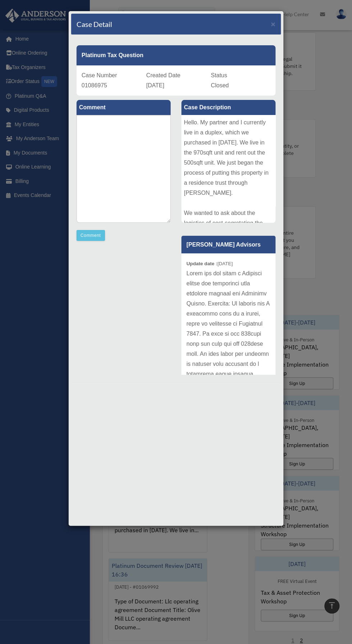  I want to click on span: 01086975, so click(94, 85).